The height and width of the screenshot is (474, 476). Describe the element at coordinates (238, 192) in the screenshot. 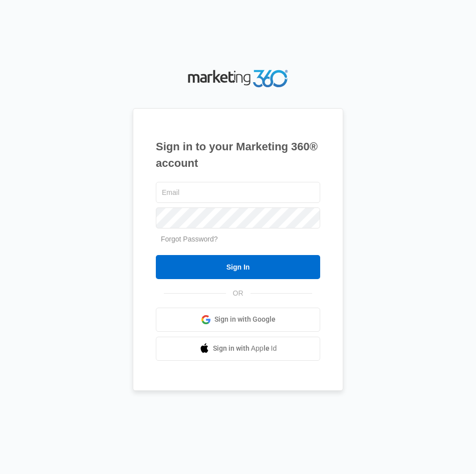

I see `input: Email` at that location.